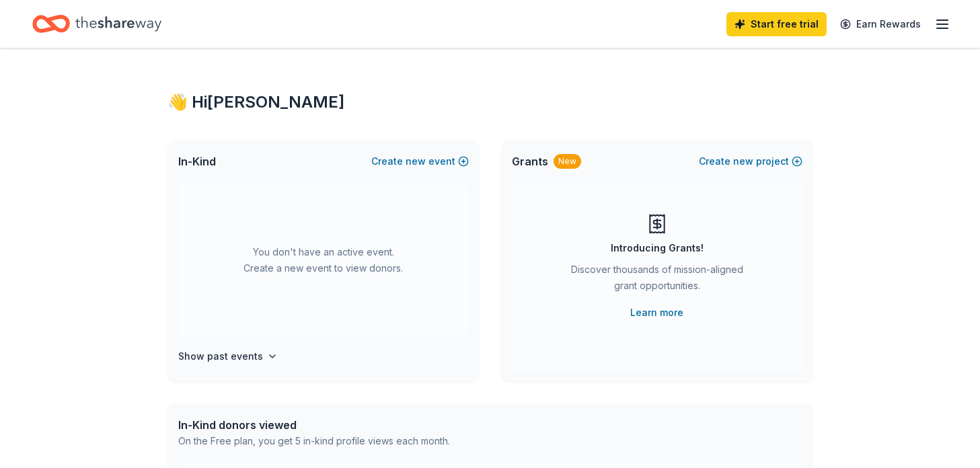 The width and height of the screenshot is (980, 468). What do you see at coordinates (314, 425) in the screenshot?
I see `div: In-Kind donors viewed` at bounding box center [314, 425].